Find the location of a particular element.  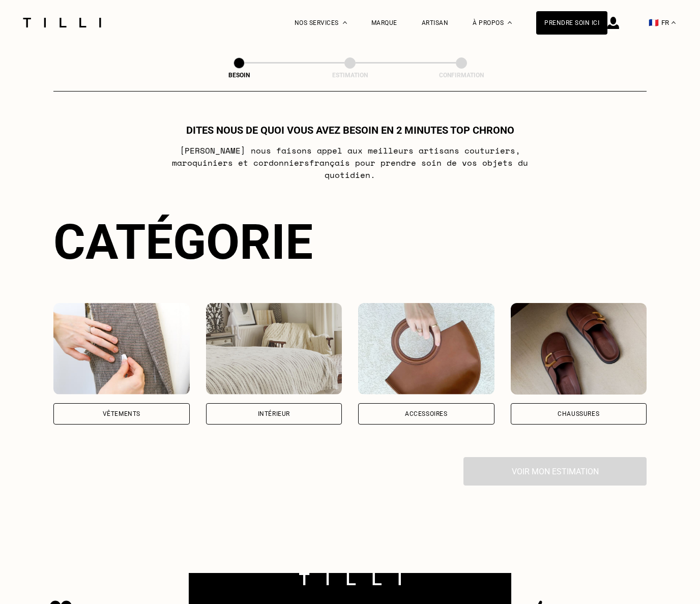

div: Chaussures is located at coordinates (579, 414).